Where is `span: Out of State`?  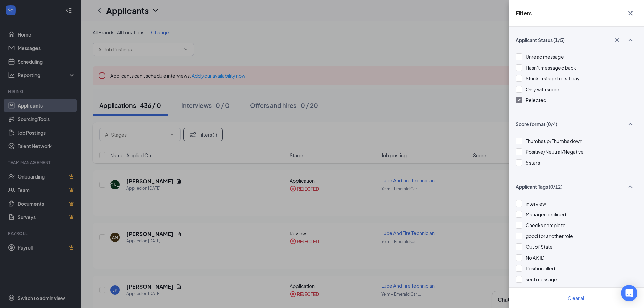
span: Out of State is located at coordinates (539, 247).